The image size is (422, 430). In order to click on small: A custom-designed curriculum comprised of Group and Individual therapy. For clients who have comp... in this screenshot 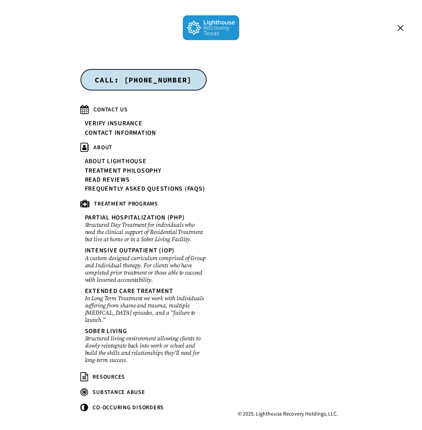, I will do `click(146, 269)`.